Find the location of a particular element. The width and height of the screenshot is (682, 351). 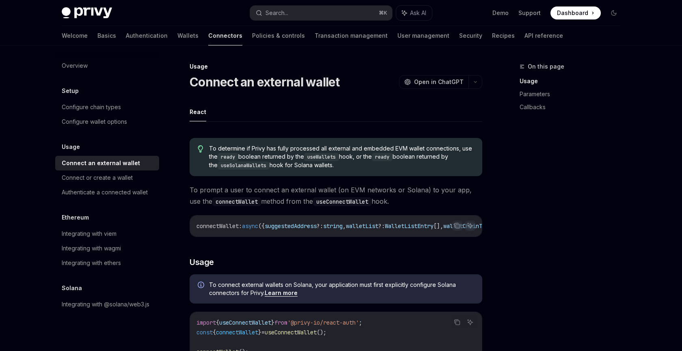

a: Recipes is located at coordinates (504, 36).